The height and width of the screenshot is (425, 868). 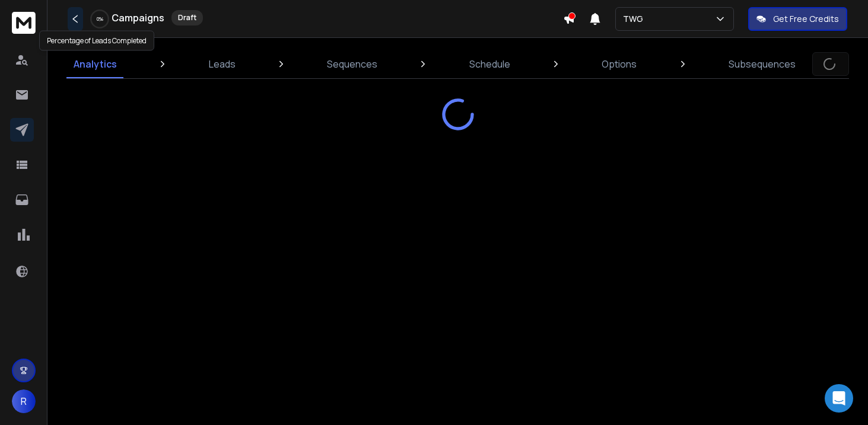 I want to click on a: Leads, so click(x=222, y=64).